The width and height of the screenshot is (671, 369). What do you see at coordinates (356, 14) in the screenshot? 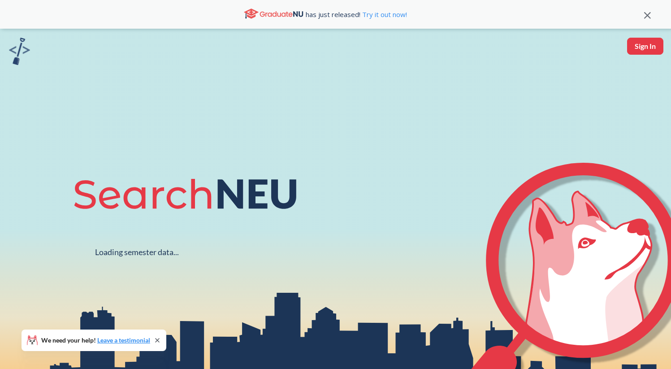
I see `span: has just released!` at bounding box center [356, 14].